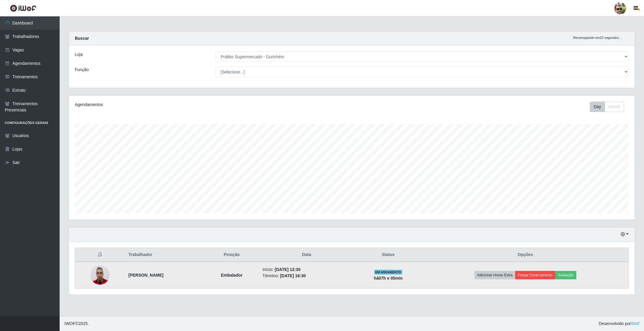 Image resolution: width=644 pixels, height=331 pixels. What do you see at coordinates (307, 255) in the screenshot?
I see `th: Data` at bounding box center [307, 255].